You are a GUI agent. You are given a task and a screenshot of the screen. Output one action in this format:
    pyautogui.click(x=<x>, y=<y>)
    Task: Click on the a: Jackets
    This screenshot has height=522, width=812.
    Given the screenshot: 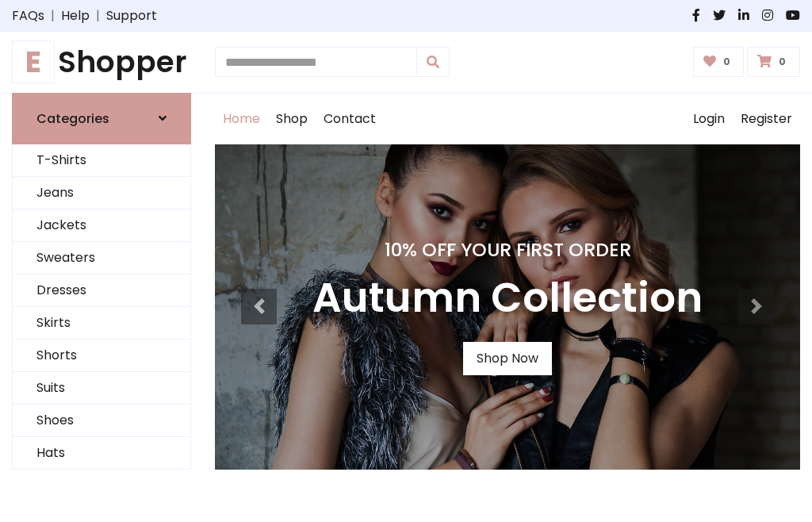 What is the action you would take?
    pyautogui.click(x=102, y=225)
    